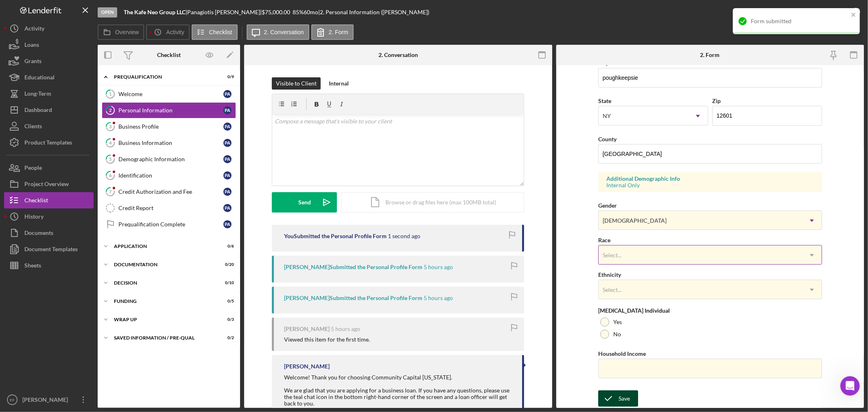 Image resolution: width=868 pixels, height=412 pixels. Describe the element at coordinates (284, 32) in the screenshot. I see `label: 2. Conversation` at that location.